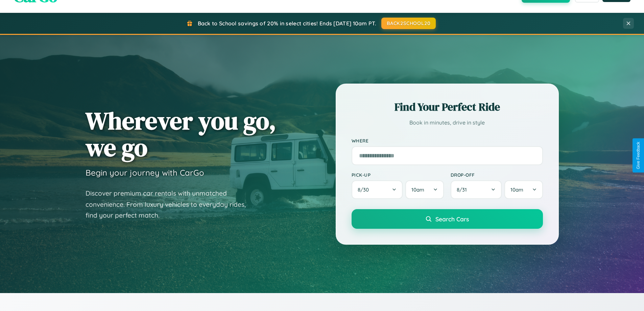  Describe the element at coordinates (365, 190) in the screenshot. I see `span: 8 / 30` at that location.